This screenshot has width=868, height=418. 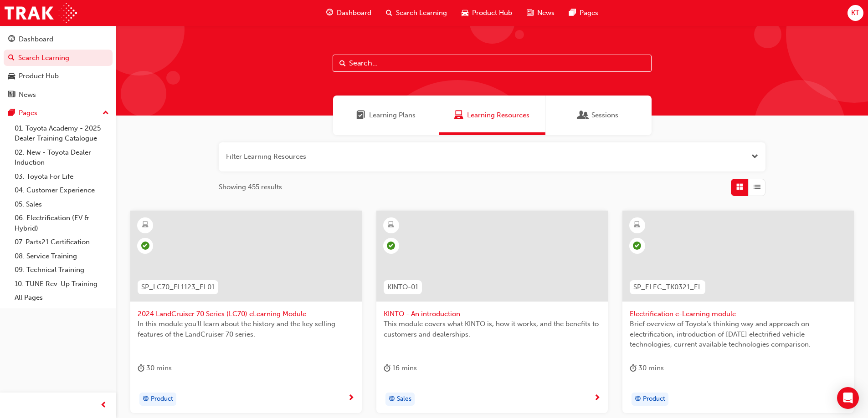 I want to click on span: prev-icon, so click(x=103, y=406).